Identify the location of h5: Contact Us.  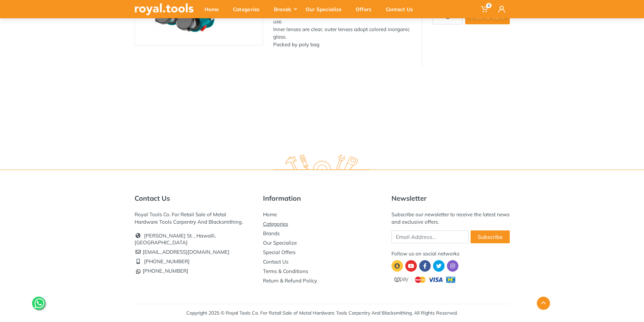
(194, 198).